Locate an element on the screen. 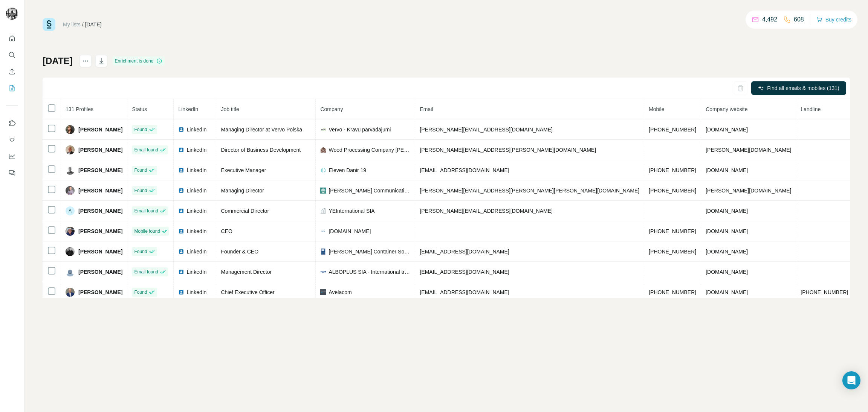 The height and width of the screenshot is (412, 868). span: Management Director is located at coordinates (246, 272).